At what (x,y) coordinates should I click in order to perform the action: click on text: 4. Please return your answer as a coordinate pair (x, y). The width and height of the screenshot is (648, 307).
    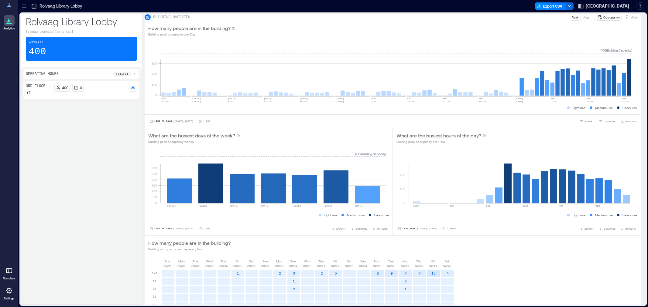
    Looking at the image, I should click on (447, 273).